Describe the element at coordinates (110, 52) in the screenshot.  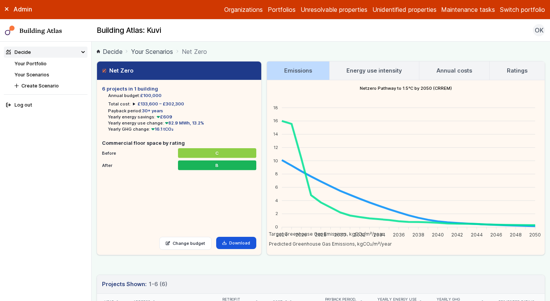
I see `a: Decide` at that location.